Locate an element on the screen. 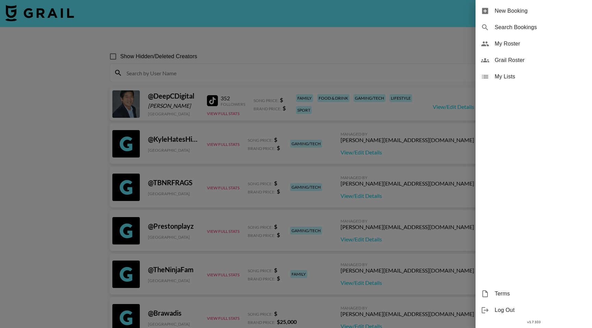  span: Log Out is located at coordinates (540, 310).